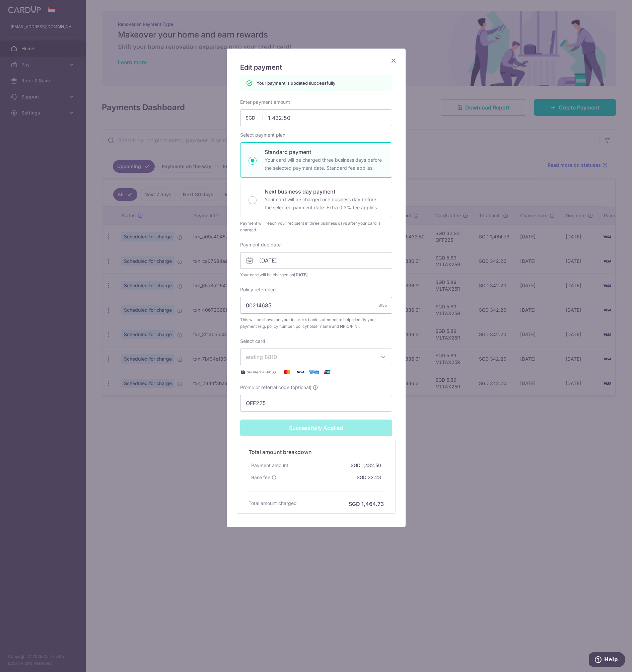 This screenshot has height=672, width=632. What do you see at coordinates (257, 290) in the screenshot?
I see `label: Policy reference` at bounding box center [257, 290].